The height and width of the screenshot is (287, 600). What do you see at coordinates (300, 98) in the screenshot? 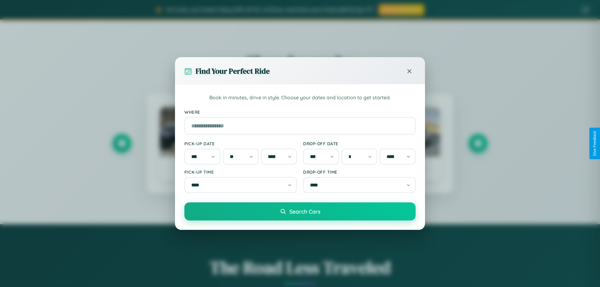
I see `p: Book in minutes, drive in style. Choose your dates and location to get started.` at bounding box center [300, 98].